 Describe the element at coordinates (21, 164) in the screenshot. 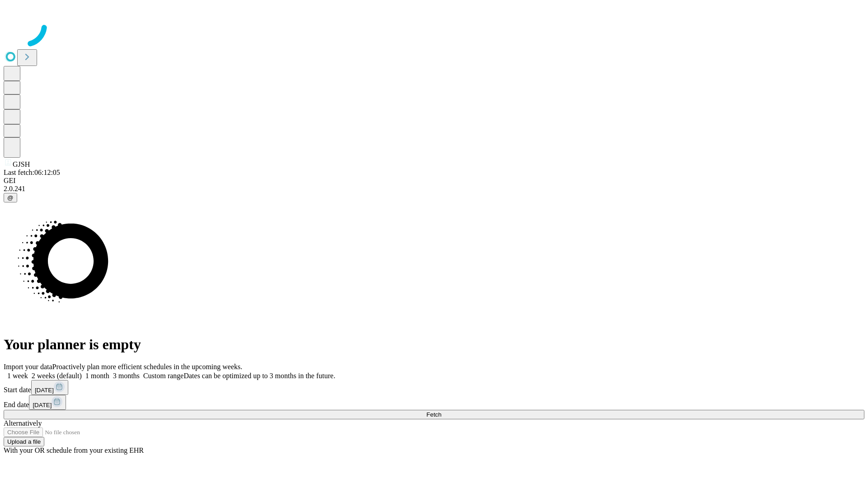

I see `span: GJSH` at that location.